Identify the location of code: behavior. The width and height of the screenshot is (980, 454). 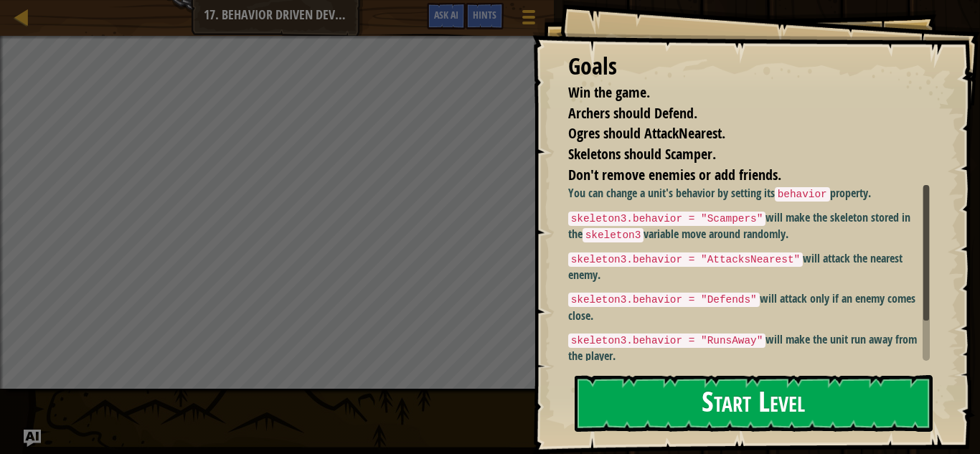
(802, 194).